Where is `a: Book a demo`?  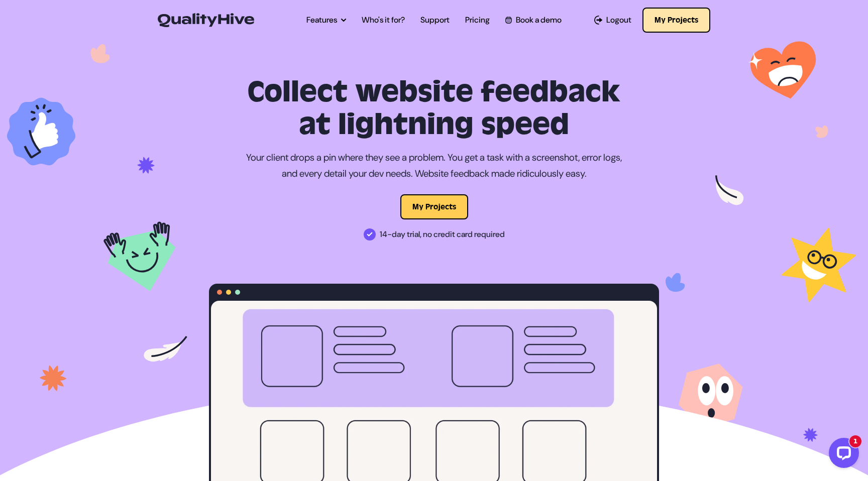 a: Book a demo is located at coordinates (533, 20).